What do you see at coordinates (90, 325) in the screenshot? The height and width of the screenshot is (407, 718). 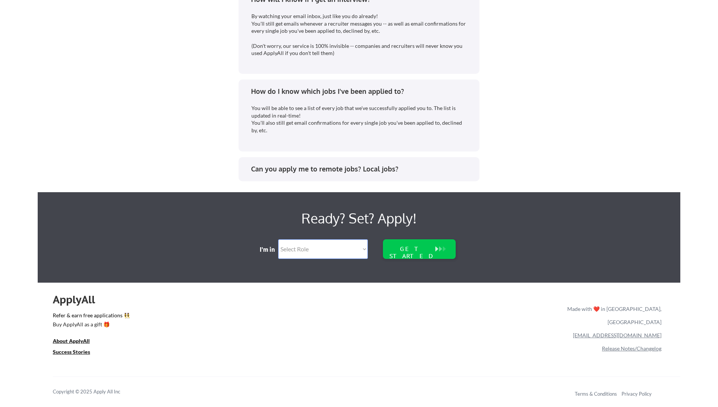 I see `a: Buy ApplyAll as a gift 🎁` at bounding box center [90, 325].